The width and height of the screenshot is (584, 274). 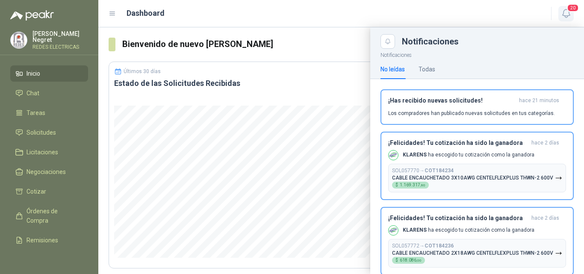 What do you see at coordinates (488, 41) in the screenshot?
I see `div: Notificaciones` at bounding box center [488, 41].